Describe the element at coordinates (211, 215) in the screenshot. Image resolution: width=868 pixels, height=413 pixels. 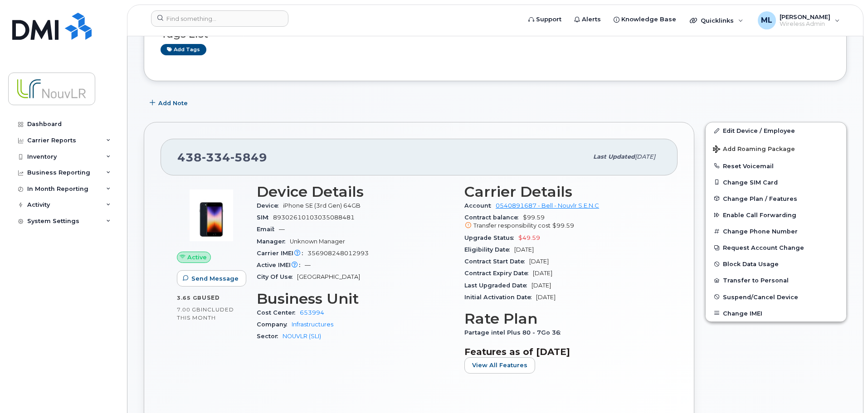
I see `img: image20231002-3703462-1angbar.jpeg` at that location.